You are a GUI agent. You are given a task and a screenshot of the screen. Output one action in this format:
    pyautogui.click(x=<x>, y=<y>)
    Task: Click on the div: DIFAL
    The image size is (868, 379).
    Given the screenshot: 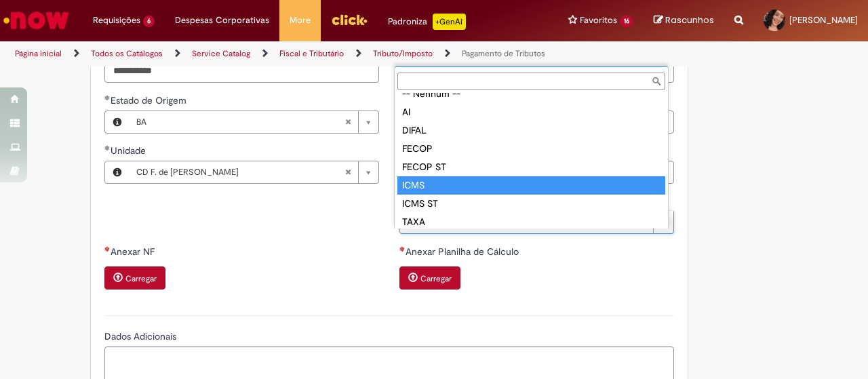 What is the action you would take?
    pyautogui.click(x=531, y=131)
    